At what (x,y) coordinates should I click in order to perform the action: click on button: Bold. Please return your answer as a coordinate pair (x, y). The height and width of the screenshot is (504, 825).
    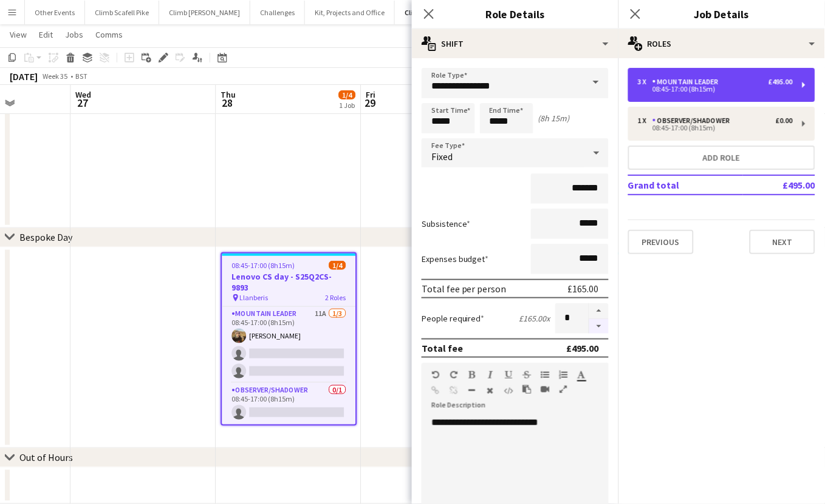
    Looking at the image, I should click on (472, 375).